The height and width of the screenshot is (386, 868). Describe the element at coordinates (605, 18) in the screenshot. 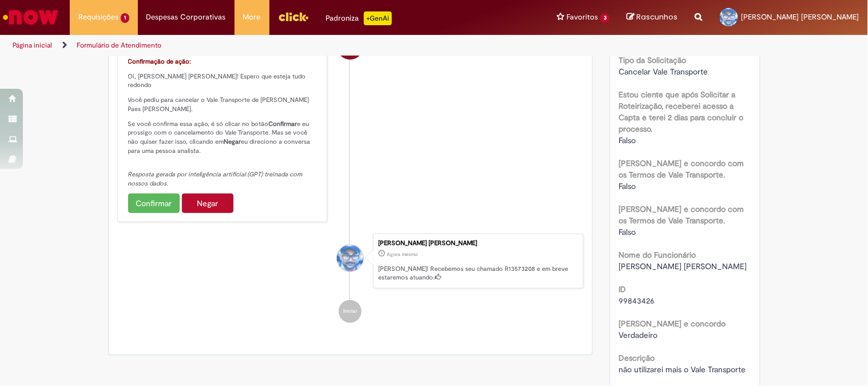

I see `span: 3` at that location.